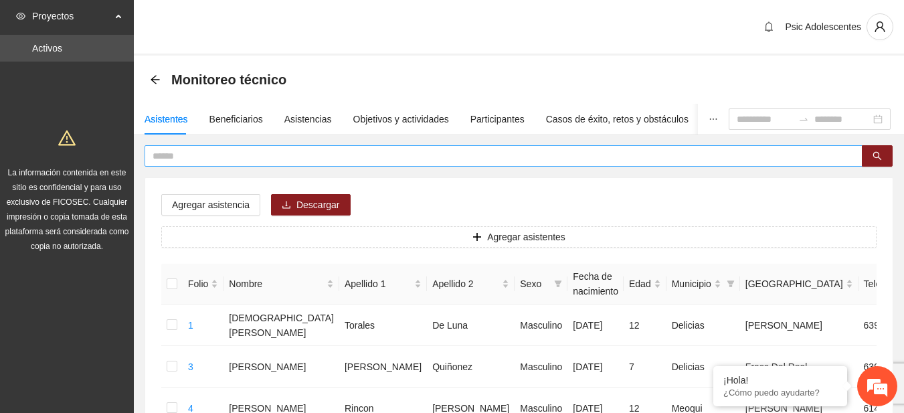 Image resolution: width=904 pixels, height=413 pixels. I want to click on span: bell, so click(769, 27).